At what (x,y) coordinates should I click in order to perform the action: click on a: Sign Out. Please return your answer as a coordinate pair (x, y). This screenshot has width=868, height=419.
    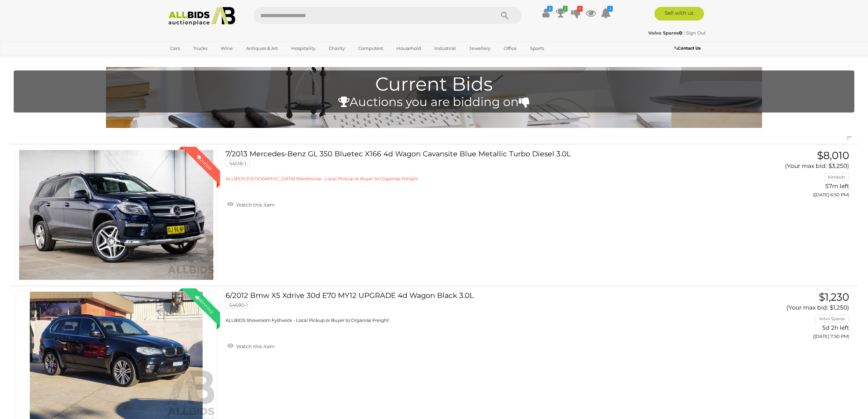
    Looking at the image, I should click on (696, 33).